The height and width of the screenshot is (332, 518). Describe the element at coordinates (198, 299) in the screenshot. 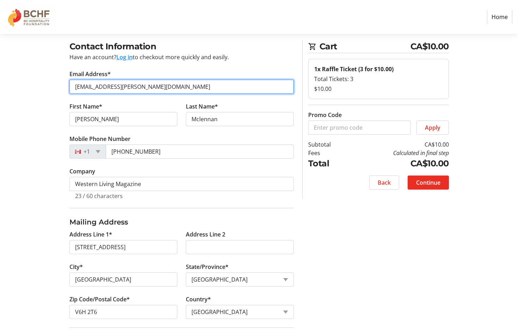

I see `label: Country*` at that location.